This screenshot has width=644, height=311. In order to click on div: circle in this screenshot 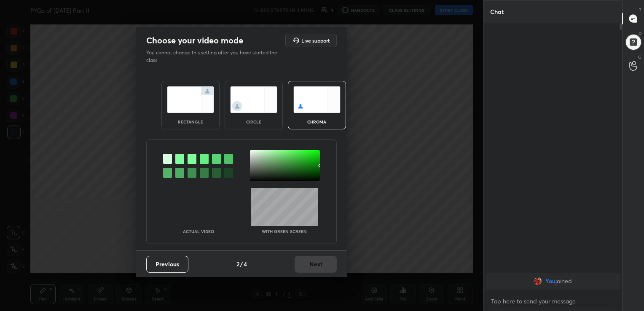, I will do `click(254, 121)`.